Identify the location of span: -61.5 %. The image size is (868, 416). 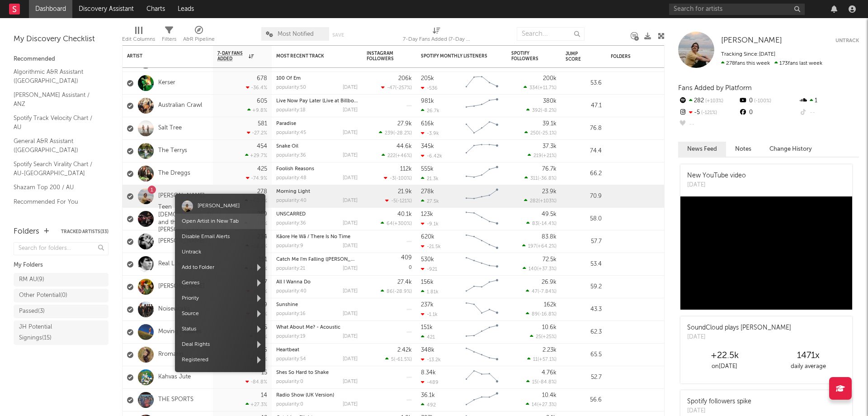
(403, 359).